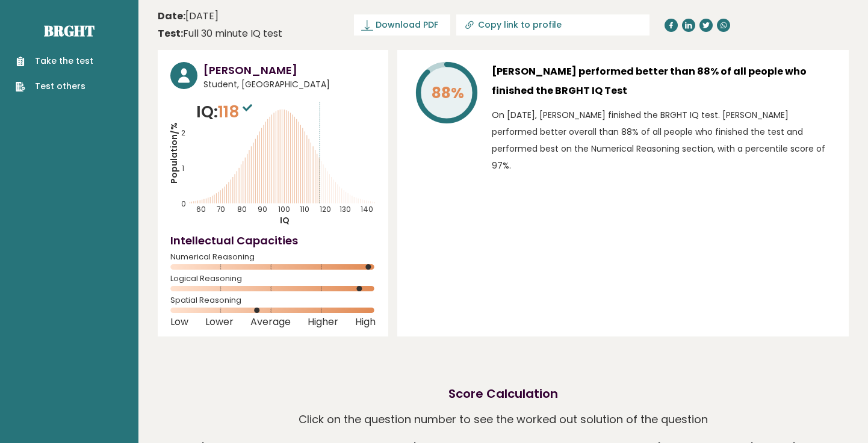 Image resolution: width=868 pixels, height=443 pixels. Describe the element at coordinates (54, 61) in the screenshot. I see `a: Take the test` at that location.